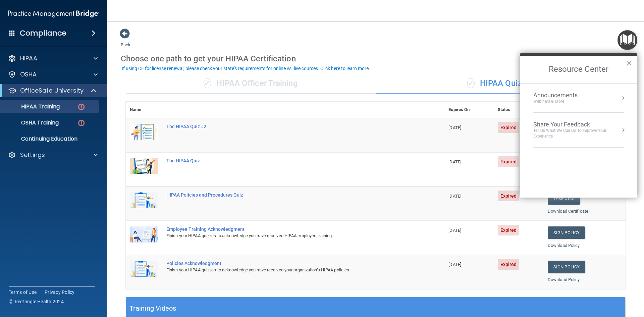 The height and width of the screenshot is (317, 644). What do you see at coordinates (43, 33) in the screenshot?
I see `h4: Compliance` at bounding box center [43, 33].